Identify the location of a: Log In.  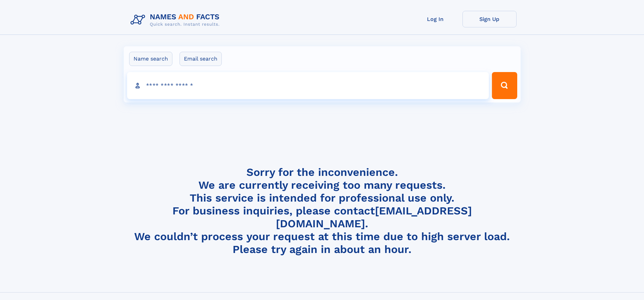
(436, 19).